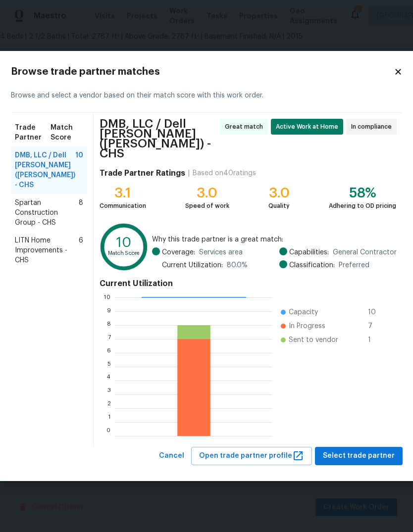 The width and height of the screenshot is (413, 532). What do you see at coordinates (363, 193) in the screenshot?
I see `div: 58%` at bounding box center [363, 193].